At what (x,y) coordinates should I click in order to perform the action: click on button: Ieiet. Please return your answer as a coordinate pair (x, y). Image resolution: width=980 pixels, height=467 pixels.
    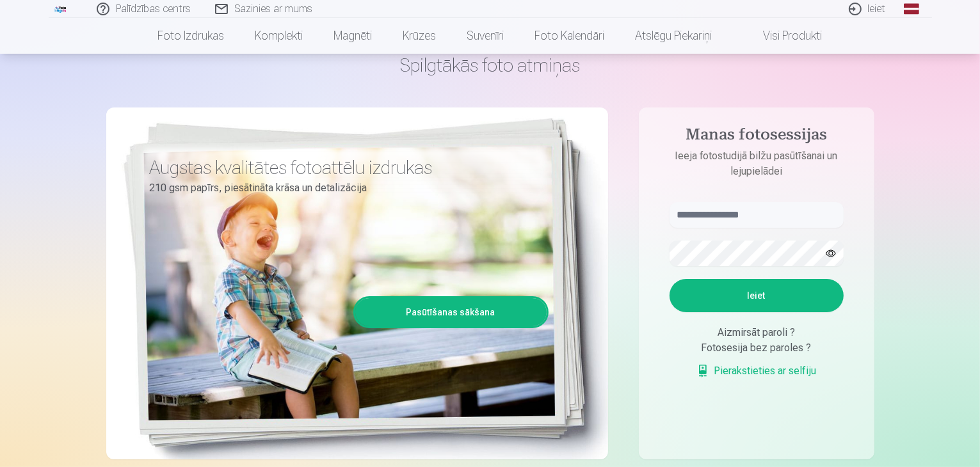
    Looking at the image, I should click on (756, 295).